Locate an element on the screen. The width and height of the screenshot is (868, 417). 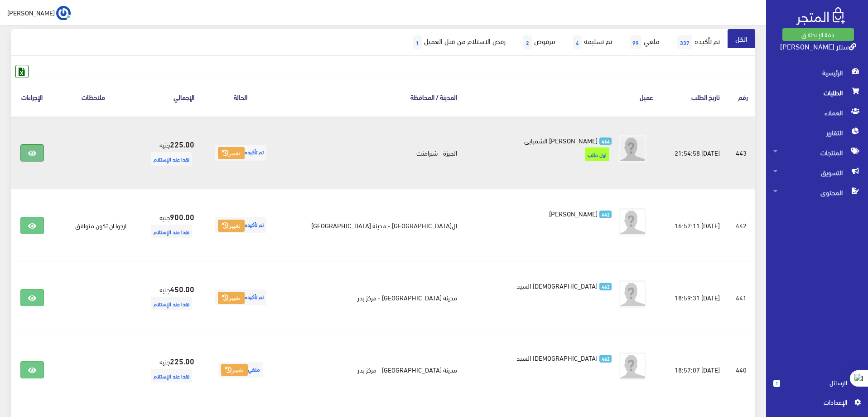
a: التقارير is located at coordinates (817, 132).